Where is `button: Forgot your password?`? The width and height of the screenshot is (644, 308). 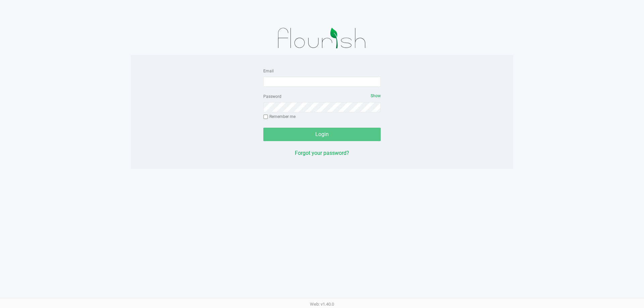
button: Forgot your password? is located at coordinates (322, 154).